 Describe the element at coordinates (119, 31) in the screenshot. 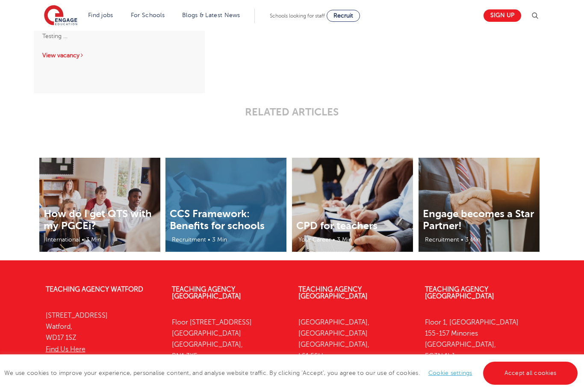

I see `p: Testing …` at that location.